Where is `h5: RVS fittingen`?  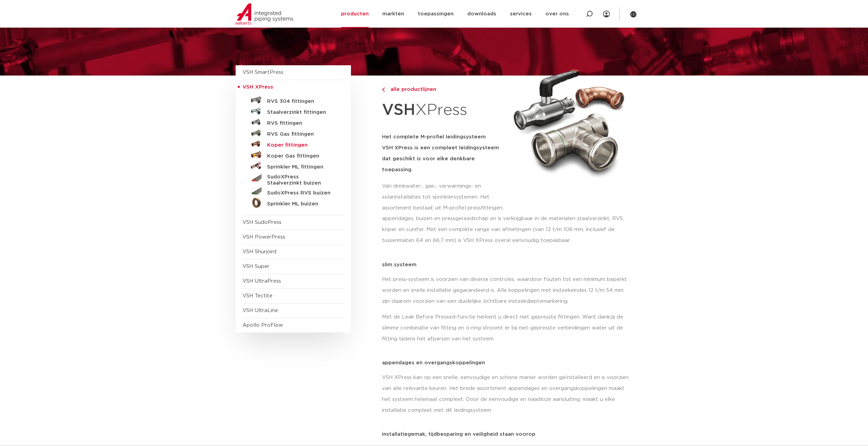
h5: RVS fittingen is located at coordinates (301, 123).